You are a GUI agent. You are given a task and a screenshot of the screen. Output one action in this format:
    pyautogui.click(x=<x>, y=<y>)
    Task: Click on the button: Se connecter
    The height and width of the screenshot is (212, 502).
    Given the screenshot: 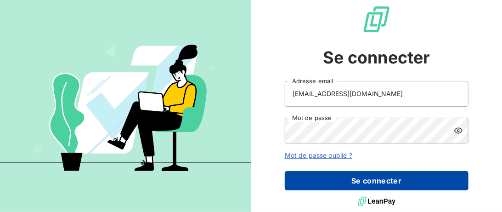 What is the action you would take?
    pyautogui.click(x=377, y=181)
    